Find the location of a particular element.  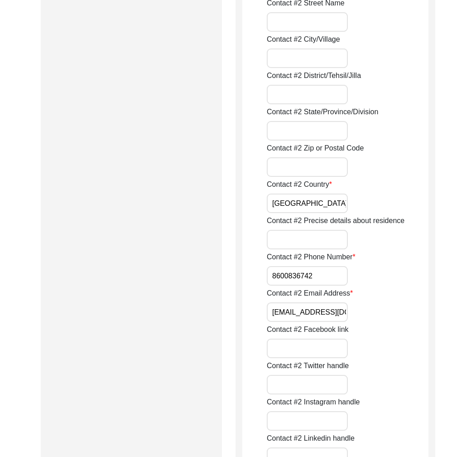

label: Contact #2 Precise details about residence is located at coordinates (336, 221).